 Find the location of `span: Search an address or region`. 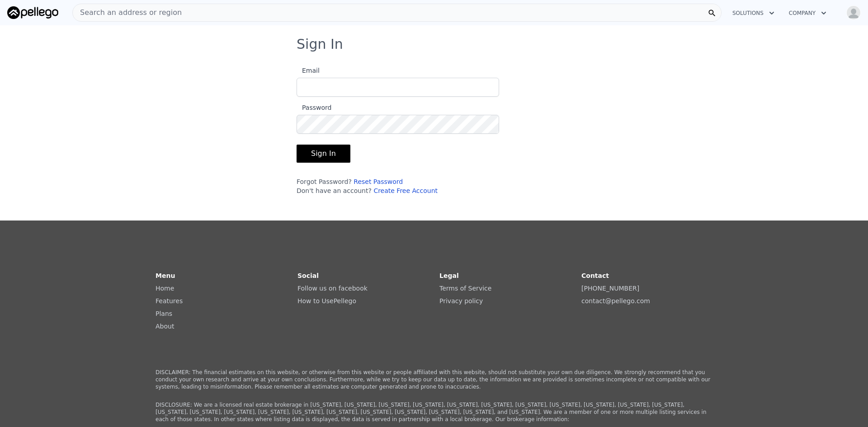

span: Search an address or region is located at coordinates (127, 13).